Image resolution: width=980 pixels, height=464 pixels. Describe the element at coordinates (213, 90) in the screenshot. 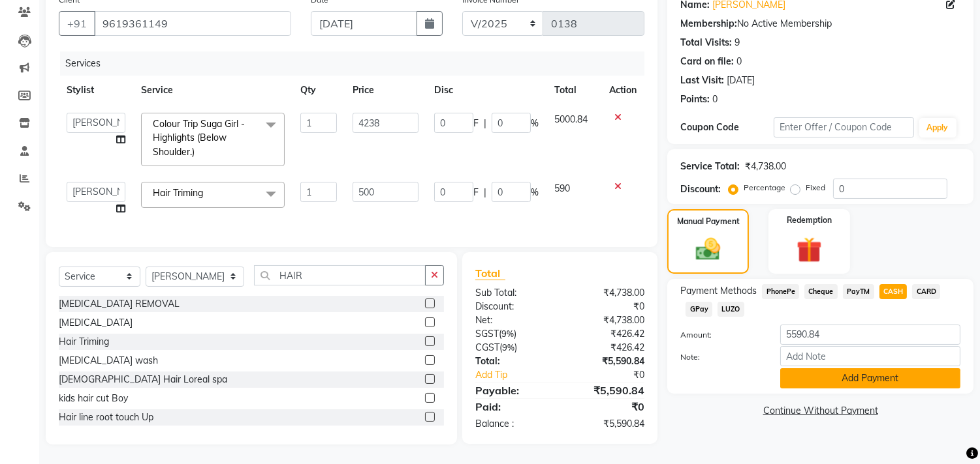

I see `th: Service` at that location.